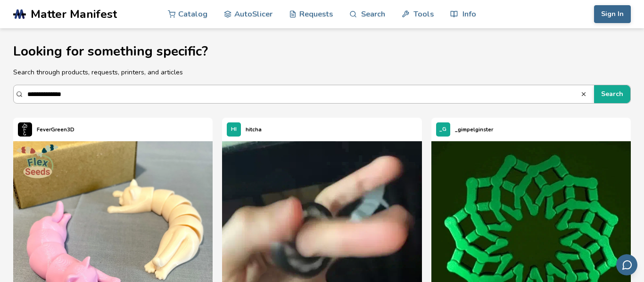 The height and width of the screenshot is (282, 644). What do you see at coordinates (626, 264) in the screenshot?
I see `button: Send feedback via email` at bounding box center [626, 264].